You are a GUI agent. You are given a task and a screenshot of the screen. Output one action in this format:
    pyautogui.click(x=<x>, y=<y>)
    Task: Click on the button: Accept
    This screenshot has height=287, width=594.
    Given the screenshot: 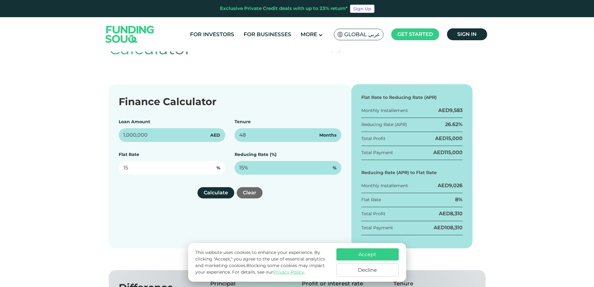 What is the action you would take?
    pyautogui.click(x=368, y=254)
    